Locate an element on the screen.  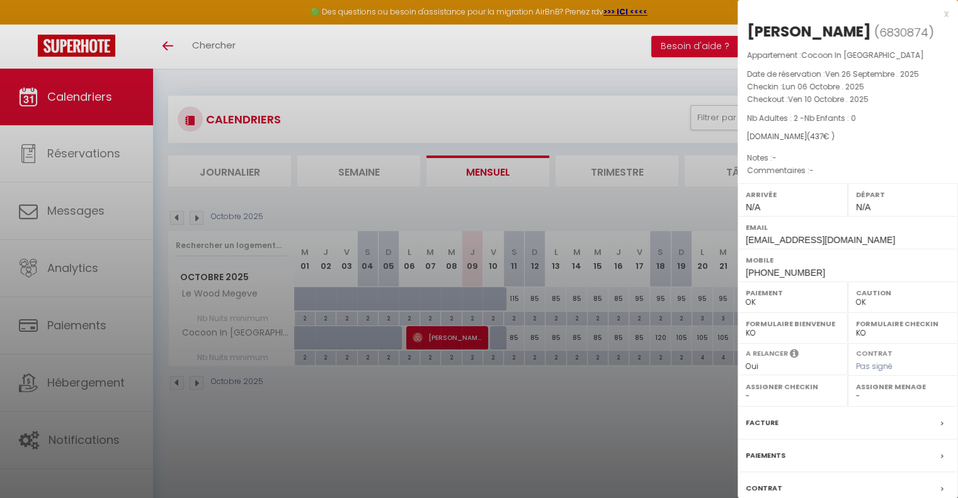
label: Assigner Menage is located at coordinates (903, 387).